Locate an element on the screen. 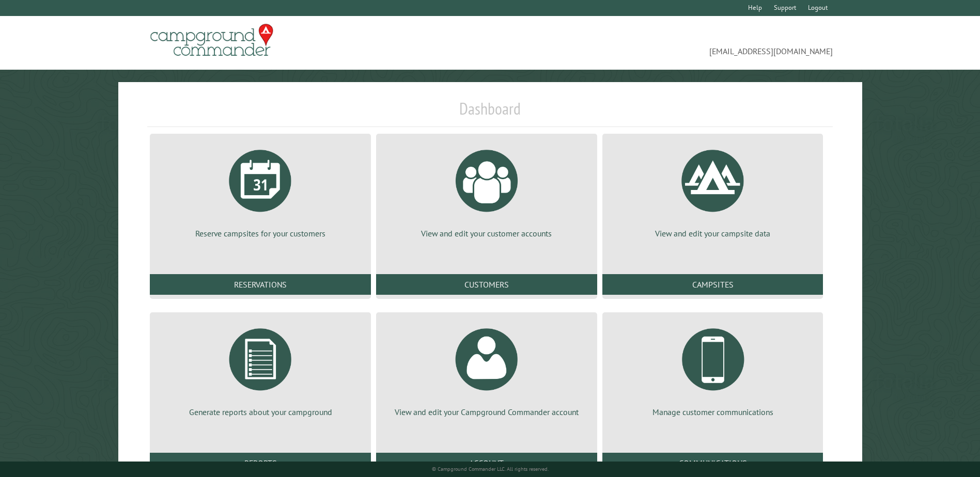 The height and width of the screenshot is (477, 980). p: View and edit your campsite data is located at coordinates (713, 233).